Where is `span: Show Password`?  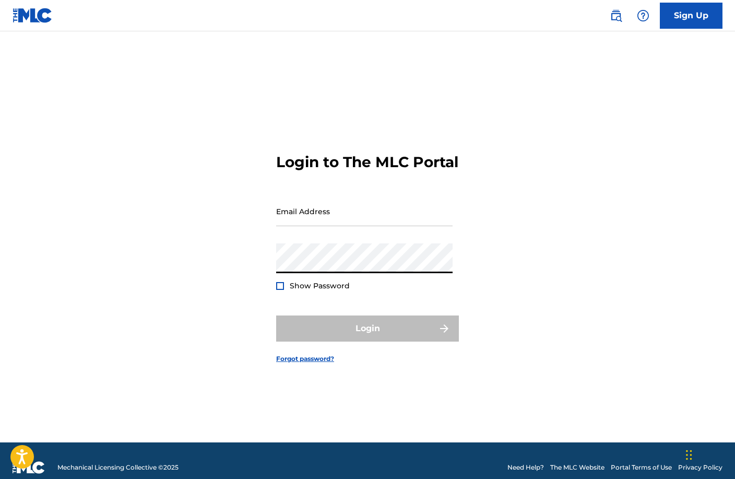 span: Show Password is located at coordinates (319, 285).